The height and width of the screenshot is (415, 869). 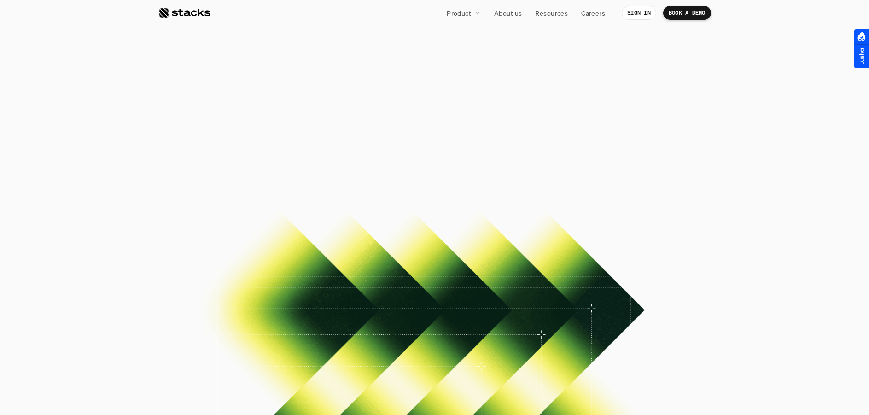 What do you see at coordinates (388, 102) in the screenshot?
I see `span: i` at bounding box center [388, 102].